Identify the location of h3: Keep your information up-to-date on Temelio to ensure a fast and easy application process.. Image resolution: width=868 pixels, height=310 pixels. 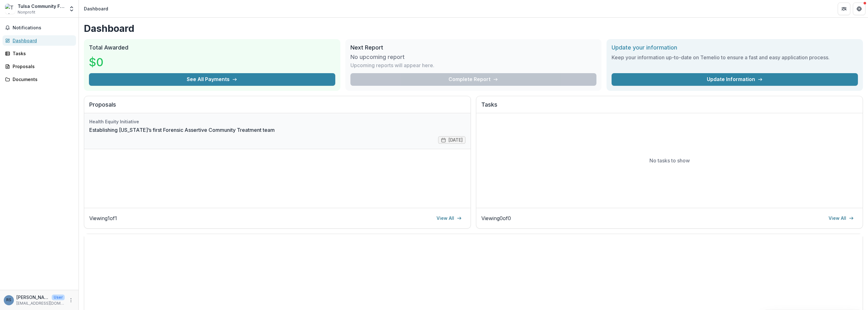
(735, 57).